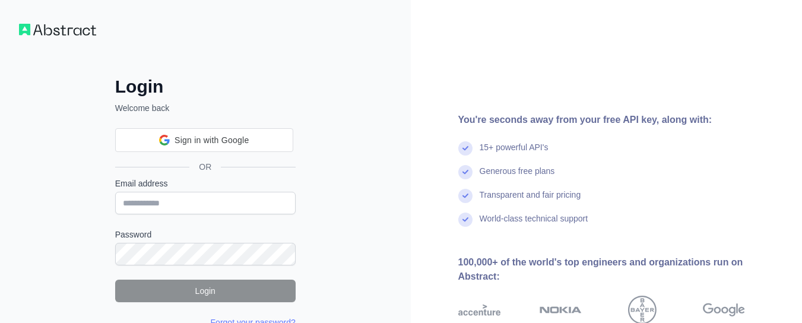 This screenshot has width=802, height=323. Describe the element at coordinates (211, 140) in the screenshot. I see `span: Sign in with Google` at that location.